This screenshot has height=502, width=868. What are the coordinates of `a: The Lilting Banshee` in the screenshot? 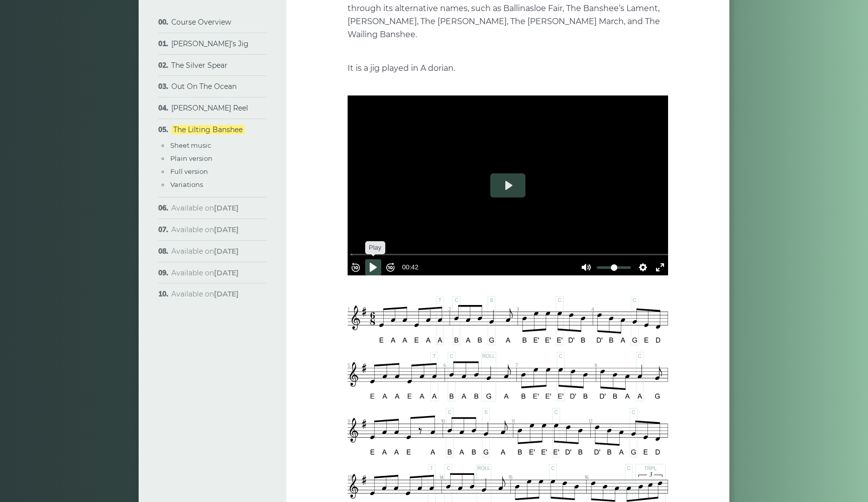 It's located at (208, 130).